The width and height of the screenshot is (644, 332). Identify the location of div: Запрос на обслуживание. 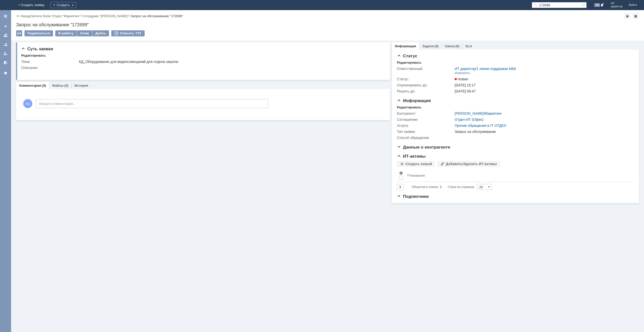
(543, 132).